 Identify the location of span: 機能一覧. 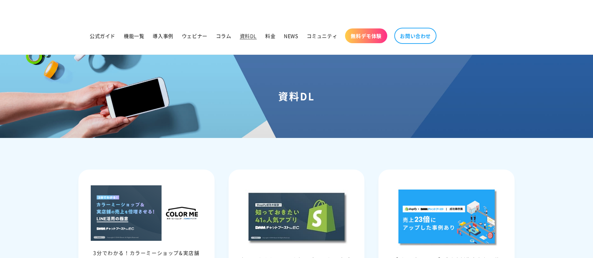
(134, 36).